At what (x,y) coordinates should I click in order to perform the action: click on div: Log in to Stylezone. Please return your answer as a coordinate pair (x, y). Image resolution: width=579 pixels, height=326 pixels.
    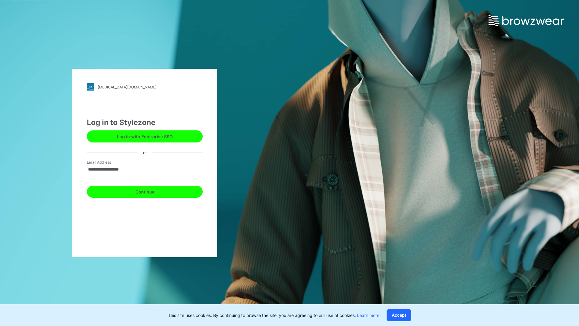
    Looking at the image, I should click on (145, 122).